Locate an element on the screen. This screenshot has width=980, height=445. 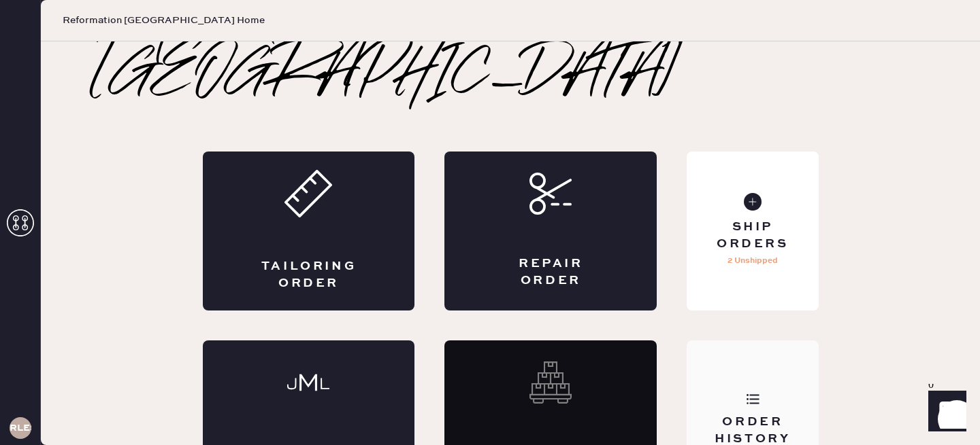
div: Ship Orders is located at coordinates (752, 236).